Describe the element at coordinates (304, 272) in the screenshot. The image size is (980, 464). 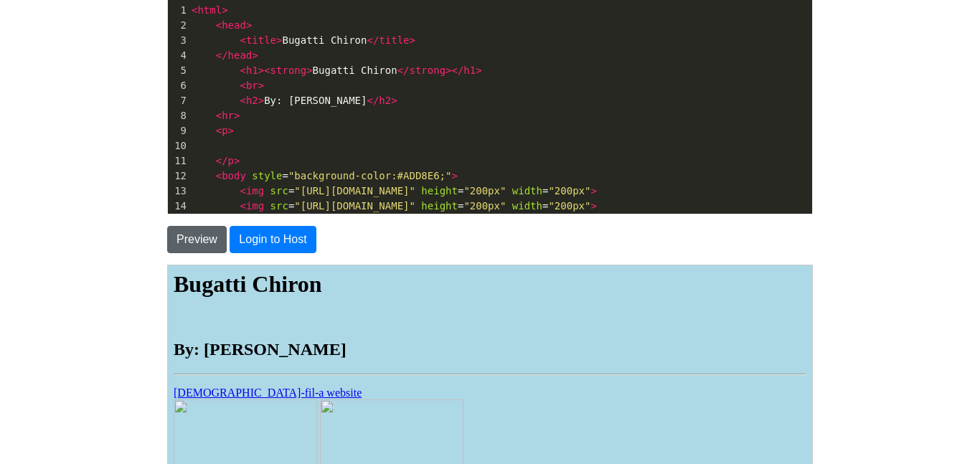
I see `img: chiron-2021` at that location.